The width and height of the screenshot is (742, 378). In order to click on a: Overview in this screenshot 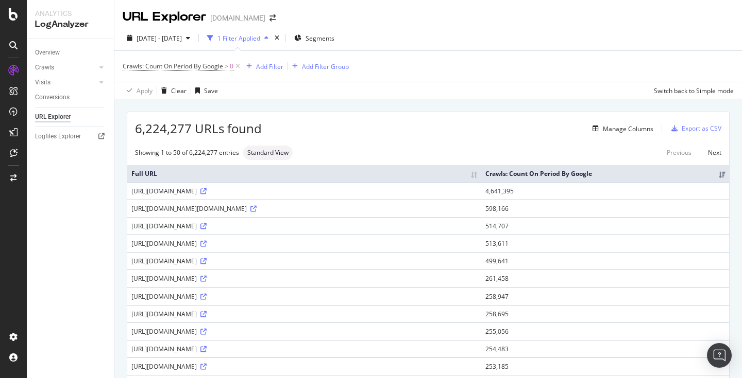, I will do `click(71, 53)`.